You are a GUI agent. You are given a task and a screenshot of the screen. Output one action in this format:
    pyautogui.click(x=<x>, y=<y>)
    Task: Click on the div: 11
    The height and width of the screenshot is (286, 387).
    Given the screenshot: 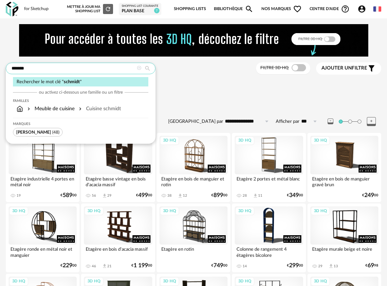 What is the action you would take?
    pyautogui.click(x=260, y=196)
    